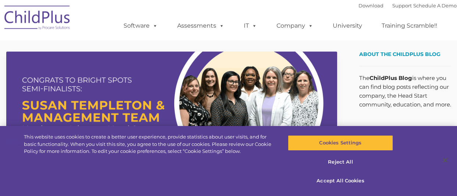  I want to click on a: Support, so click(402, 6).